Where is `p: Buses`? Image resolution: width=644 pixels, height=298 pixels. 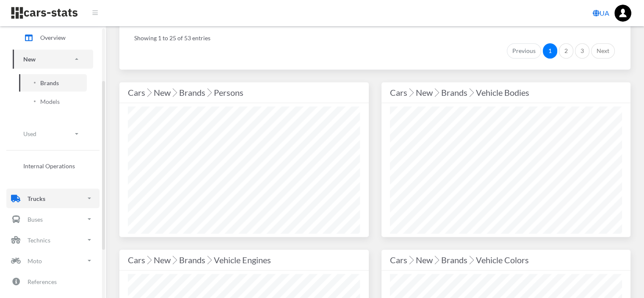
p: Buses is located at coordinates (35, 219).